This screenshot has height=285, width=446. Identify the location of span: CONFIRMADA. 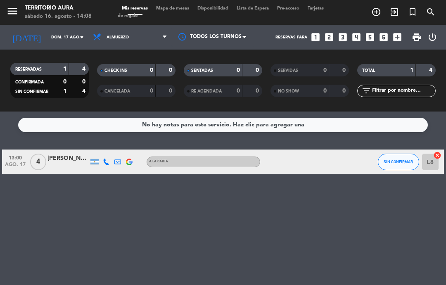
(29, 82).